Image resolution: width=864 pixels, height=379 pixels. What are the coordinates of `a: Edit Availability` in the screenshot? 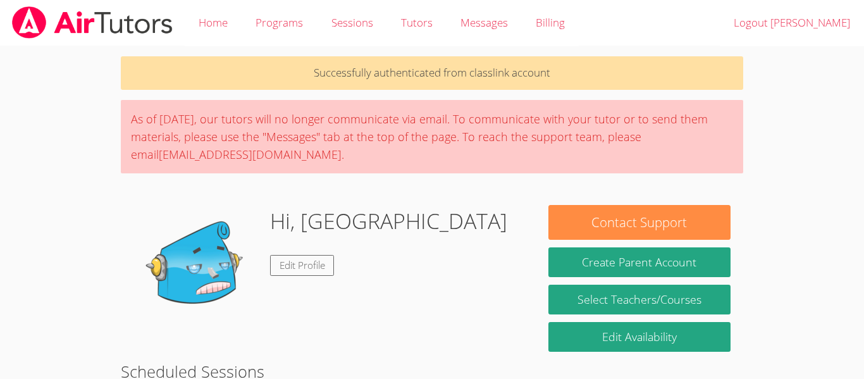 It's located at (640, 337).